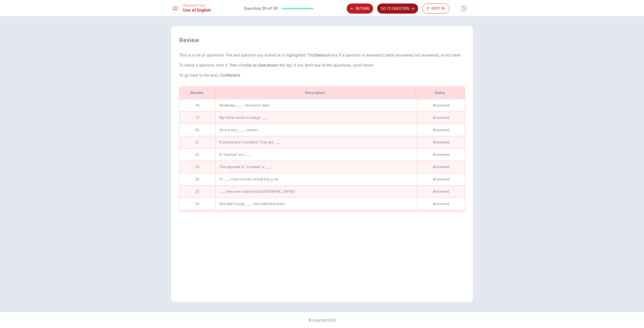 This screenshot has height=328, width=644. What do you see at coordinates (197, 11) in the screenshot?
I see `h1: Use of English` at bounding box center [197, 11].